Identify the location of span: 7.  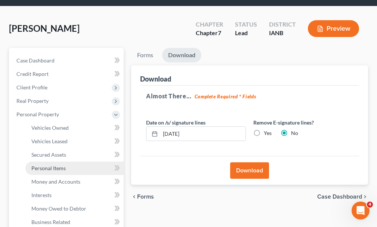
(220, 33).